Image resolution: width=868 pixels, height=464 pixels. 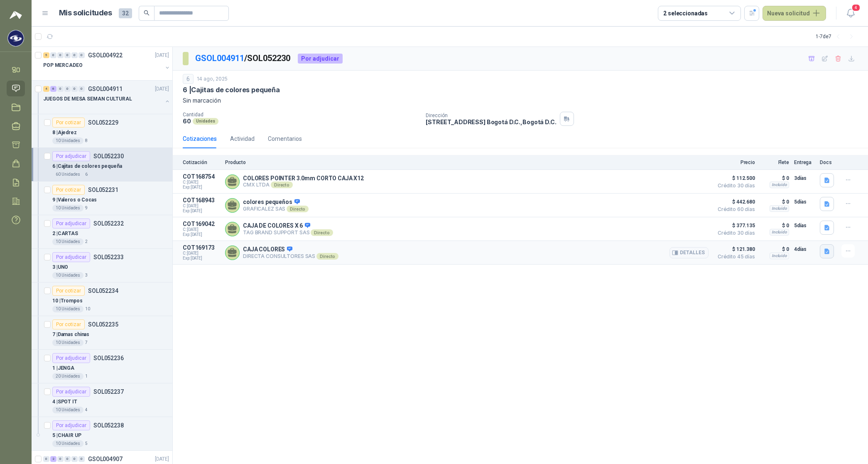 I want to click on a: Por adjudicarSOL0522361 |JENGA20 Unidades1, so click(x=101, y=366).